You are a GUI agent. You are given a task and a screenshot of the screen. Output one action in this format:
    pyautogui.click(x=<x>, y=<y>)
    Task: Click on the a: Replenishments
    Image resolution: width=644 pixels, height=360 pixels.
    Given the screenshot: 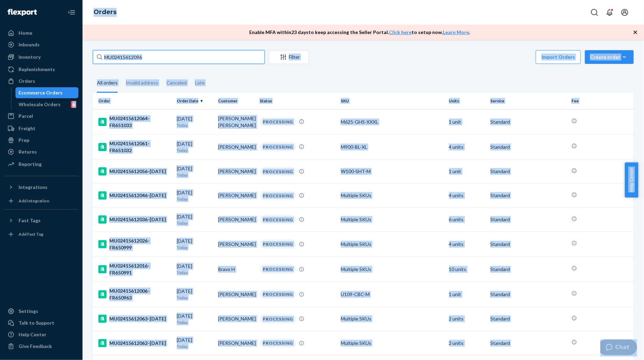 What is the action you would take?
    pyautogui.click(x=41, y=69)
    